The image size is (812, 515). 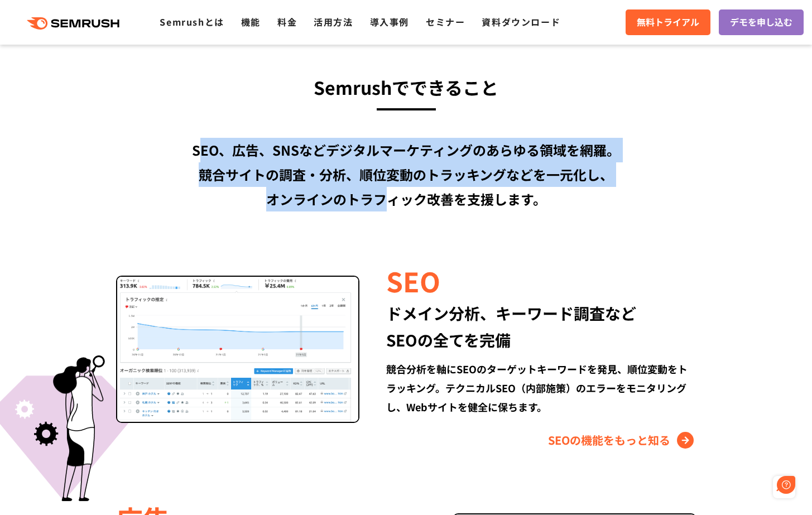 I want to click on a: 活用方法, so click(x=333, y=22).